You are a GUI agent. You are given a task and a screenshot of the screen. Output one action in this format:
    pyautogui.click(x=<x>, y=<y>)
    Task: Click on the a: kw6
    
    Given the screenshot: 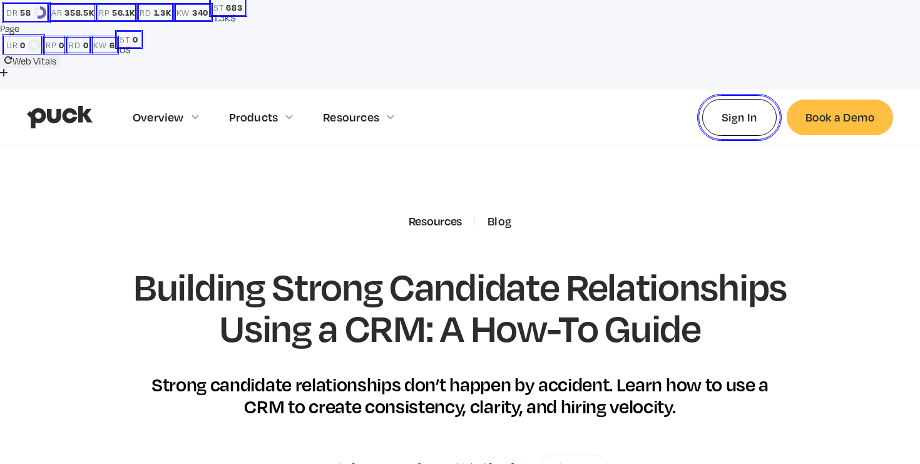 What is the action you would take?
    pyautogui.click(x=104, y=45)
    